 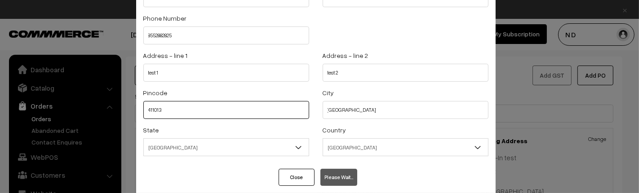 What do you see at coordinates (165, 55) in the screenshot?
I see `label: Address - line 1` at bounding box center [165, 55].